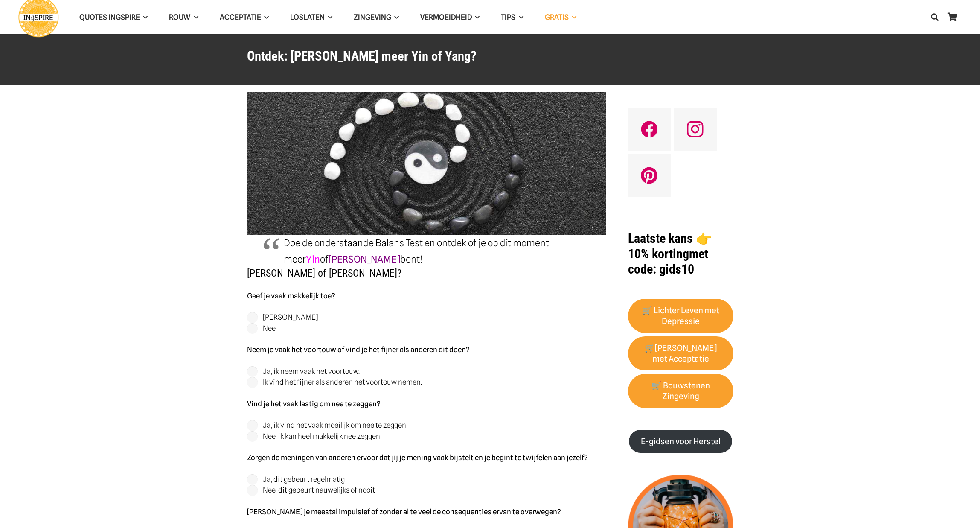 This screenshot has width=980, height=528. I want to click on img: Ben jij meer Yin of Yang? Doe de Balans test op www.ingspire.nl, so click(426, 164).